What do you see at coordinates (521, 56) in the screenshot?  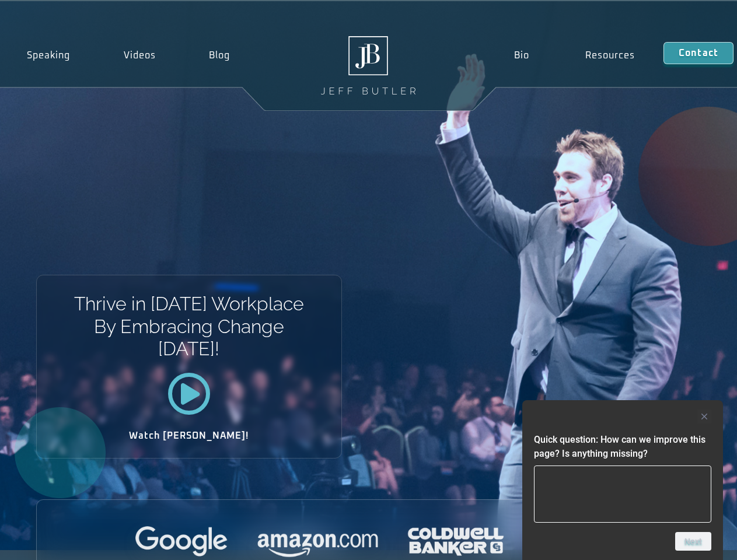 I see `a: Bio` at bounding box center [521, 56].